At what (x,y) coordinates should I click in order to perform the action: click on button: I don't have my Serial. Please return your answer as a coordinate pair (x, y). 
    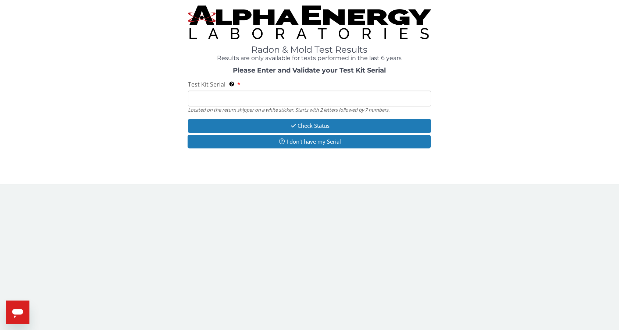
    Looking at the image, I should click on (309, 141).